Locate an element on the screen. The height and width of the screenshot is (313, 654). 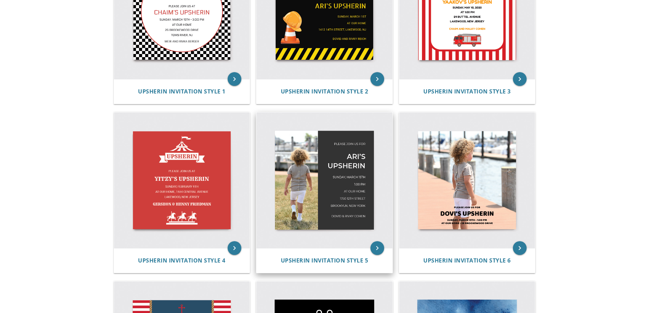
img: Upsherin Invitation Style 5 is located at coordinates (324, 180).